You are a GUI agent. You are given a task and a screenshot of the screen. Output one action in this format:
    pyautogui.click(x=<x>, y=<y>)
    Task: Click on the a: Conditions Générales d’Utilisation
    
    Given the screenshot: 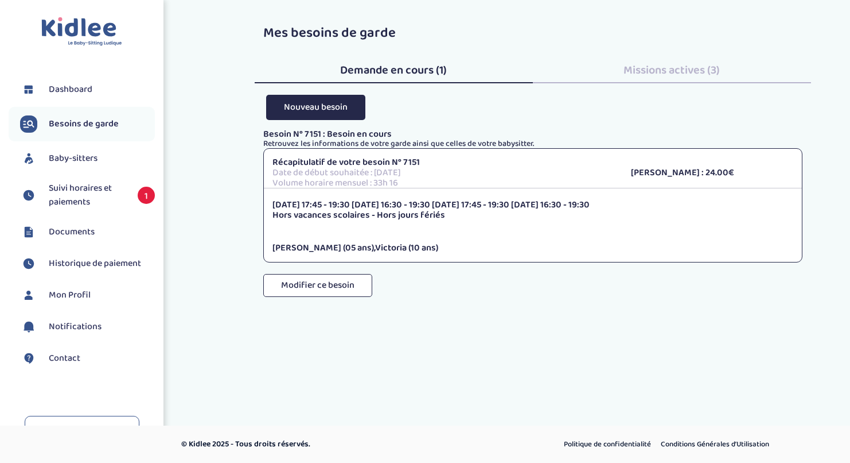 What is the action you would take?
    pyautogui.click(x=715, y=444)
    